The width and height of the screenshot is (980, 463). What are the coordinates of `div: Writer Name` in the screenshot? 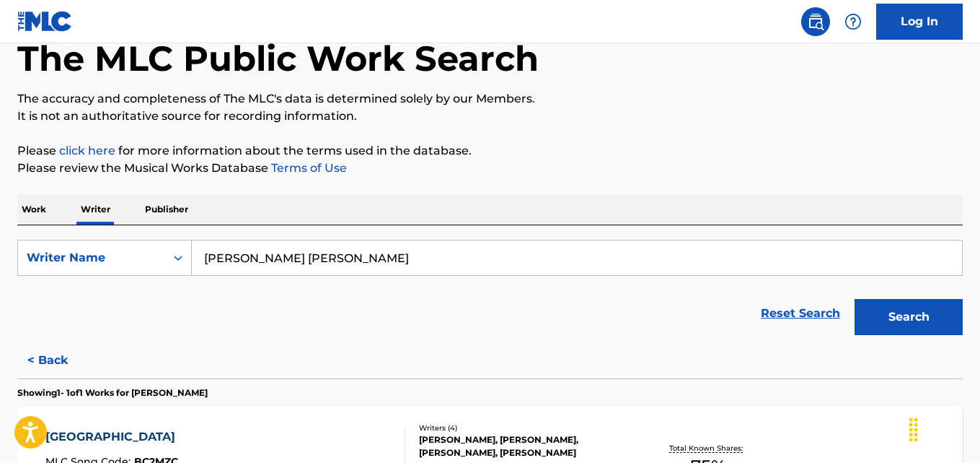 It's located at (92, 258).